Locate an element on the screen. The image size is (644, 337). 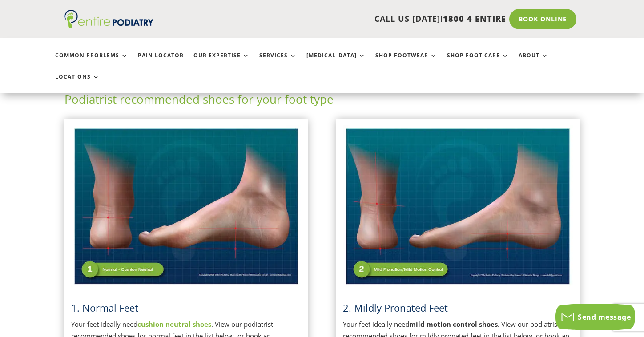
button: Send message is located at coordinates (595, 318).